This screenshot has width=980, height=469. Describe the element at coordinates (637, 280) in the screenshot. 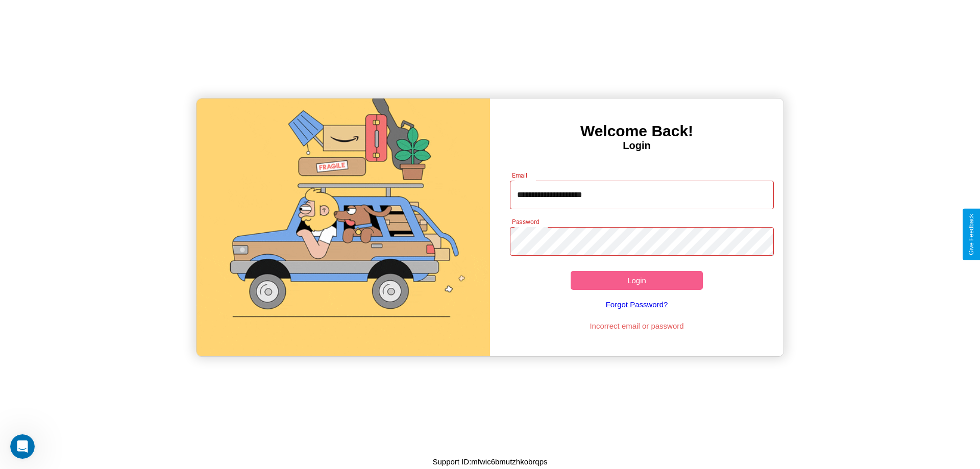

I see `button: Login` at that location.